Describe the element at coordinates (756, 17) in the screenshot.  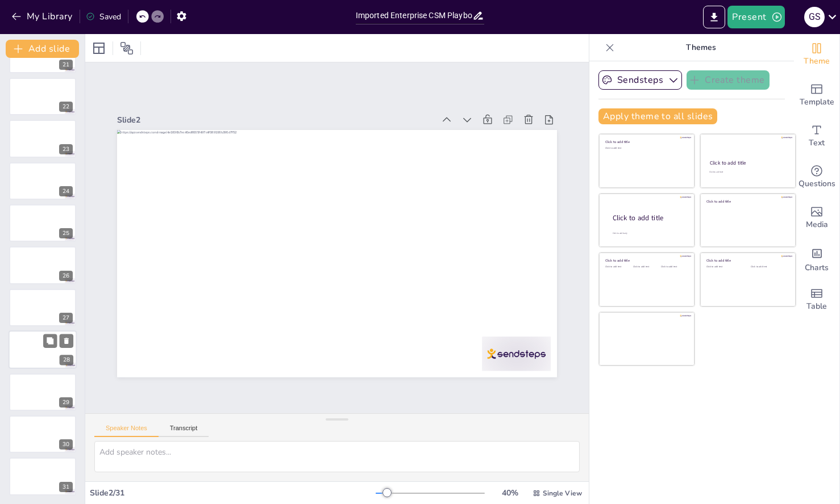
I see `button: Present` at that location.